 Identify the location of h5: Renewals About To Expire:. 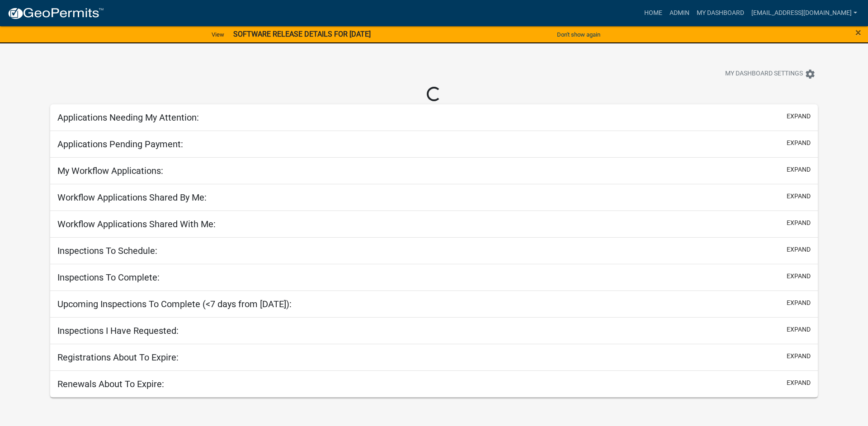
(111, 384).